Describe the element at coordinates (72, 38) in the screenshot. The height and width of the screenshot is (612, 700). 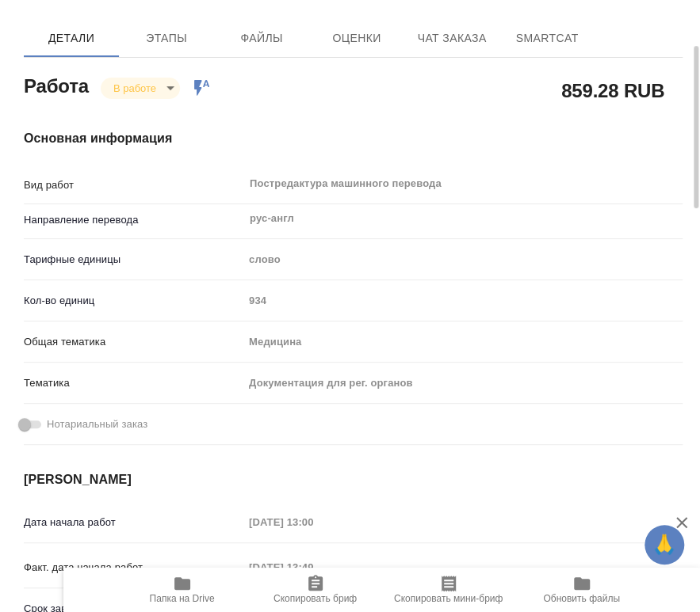
I see `span: Детали` at that location.